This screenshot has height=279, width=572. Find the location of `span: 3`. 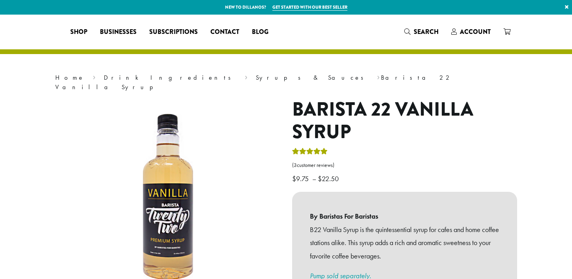

span: 3 is located at coordinates (295, 165).